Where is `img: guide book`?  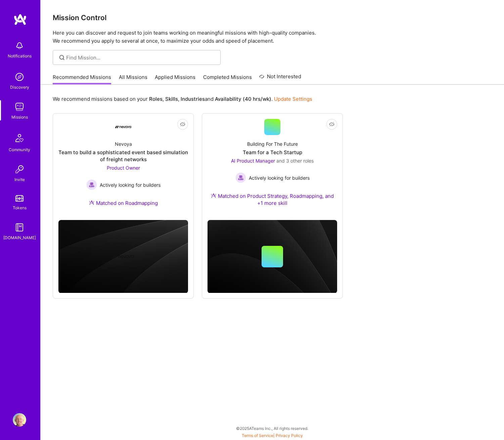 img: guide book is located at coordinates (19, 227).